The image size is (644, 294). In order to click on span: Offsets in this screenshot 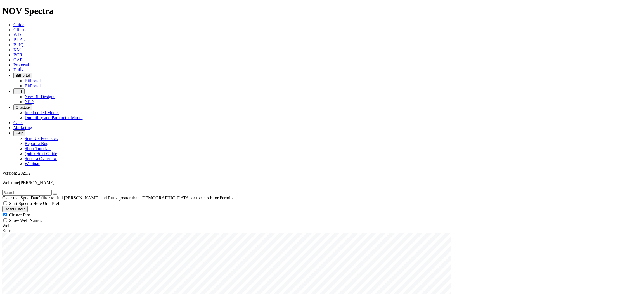, I will do `click(20, 29)`.